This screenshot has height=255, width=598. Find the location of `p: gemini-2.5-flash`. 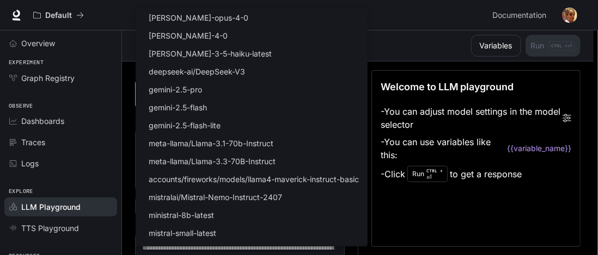

p: gemini-2.5-flash is located at coordinates (178, 107).